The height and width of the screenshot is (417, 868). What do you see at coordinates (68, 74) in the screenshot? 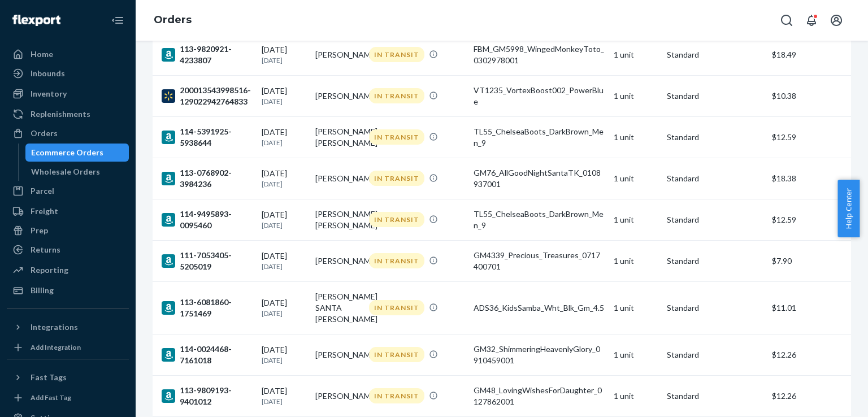
I see `a: Inbounds` at bounding box center [68, 74].